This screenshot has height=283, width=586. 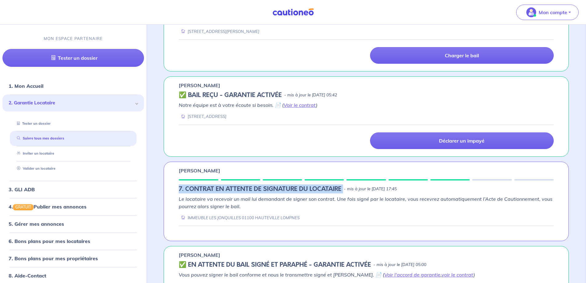 I want to click on div: Tester un dossier, so click(x=73, y=123).